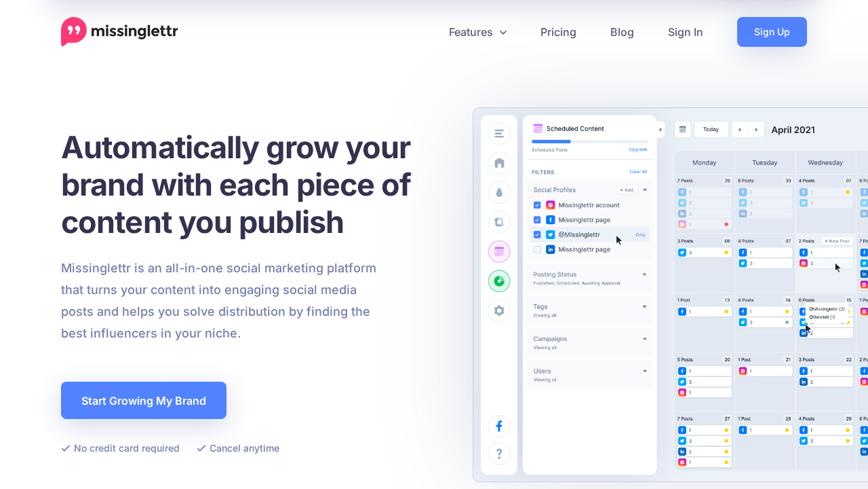 The image size is (868, 489). What do you see at coordinates (477, 32) in the screenshot?
I see `a: Features` at bounding box center [477, 32].